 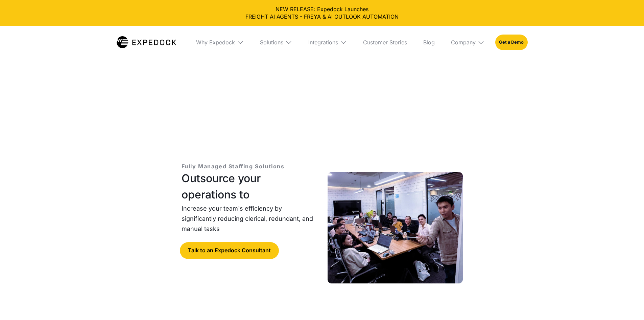 I want to click on a: Blog, so click(x=429, y=42).